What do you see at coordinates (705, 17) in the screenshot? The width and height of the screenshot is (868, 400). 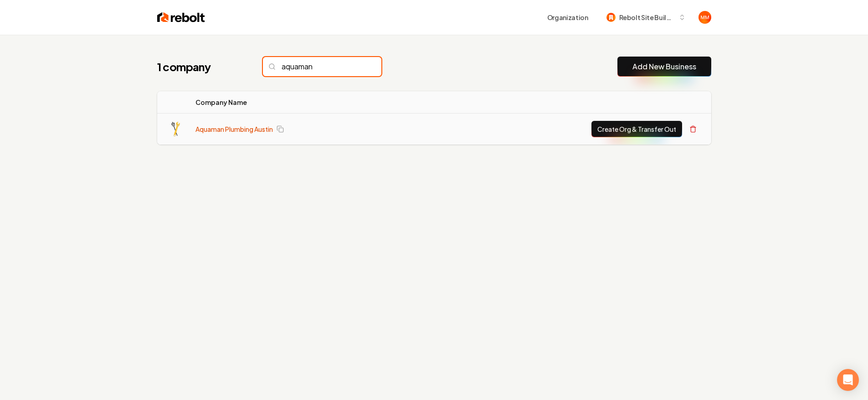 I see `button: Open user button` at bounding box center [705, 17].